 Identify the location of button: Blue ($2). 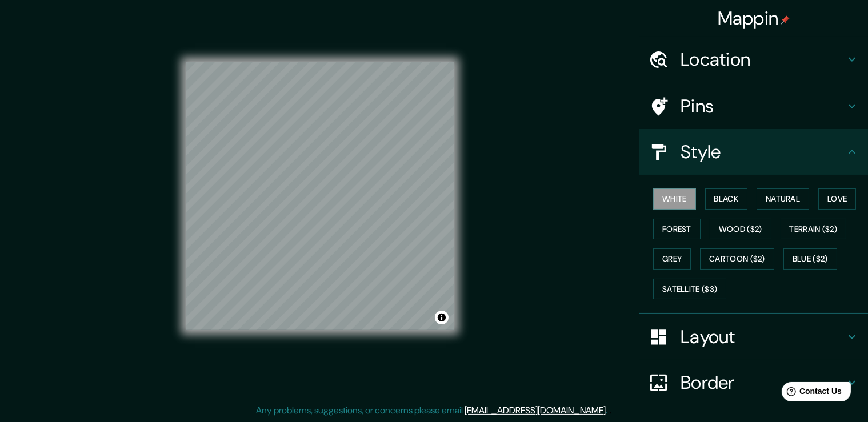
(811, 258).